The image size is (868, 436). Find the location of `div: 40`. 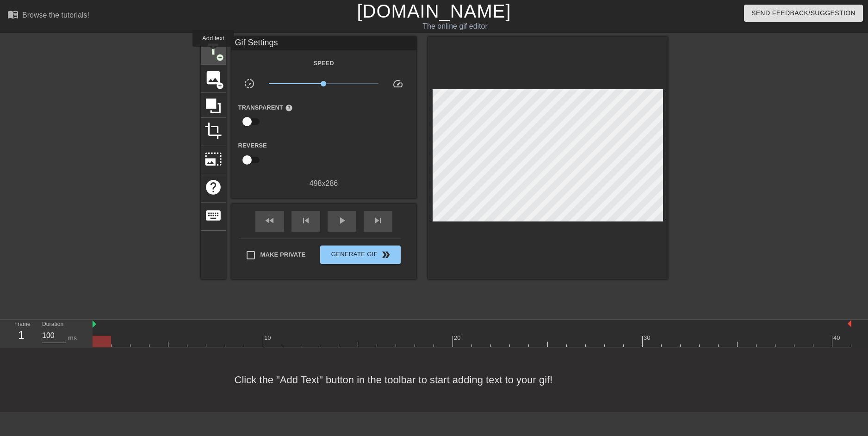

div: 40 is located at coordinates (837, 338).